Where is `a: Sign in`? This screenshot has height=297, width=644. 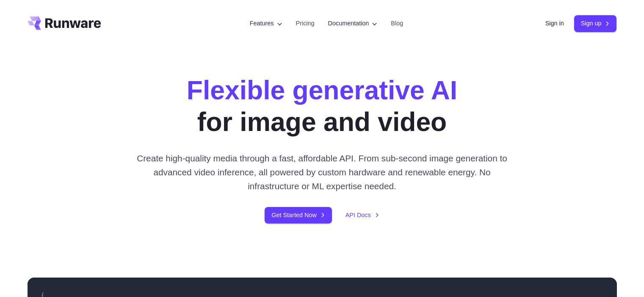
a: Sign in is located at coordinates (555, 23).